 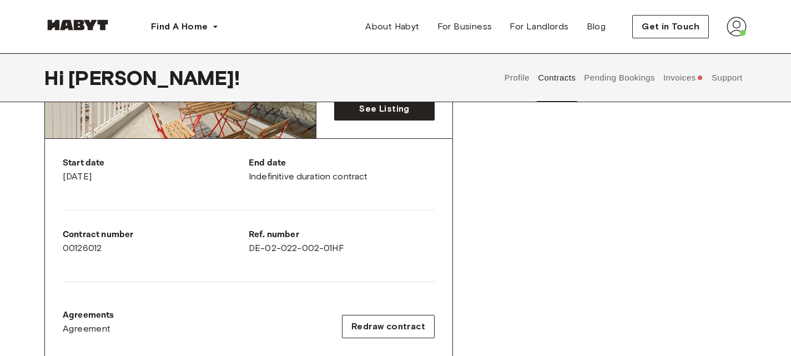 I want to click on button: Get in Touch, so click(x=671, y=27).